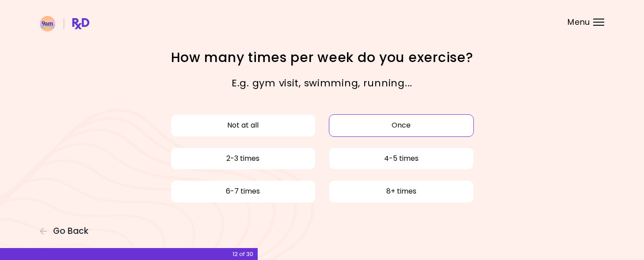  Describe the element at coordinates (243, 125) in the screenshot. I see `button: Not at all` at that location.